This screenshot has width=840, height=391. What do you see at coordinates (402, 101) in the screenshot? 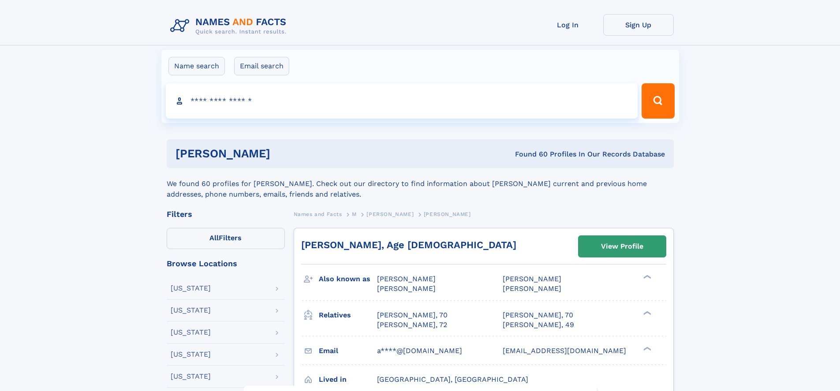
I see `input: search input` at bounding box center [402, 101].